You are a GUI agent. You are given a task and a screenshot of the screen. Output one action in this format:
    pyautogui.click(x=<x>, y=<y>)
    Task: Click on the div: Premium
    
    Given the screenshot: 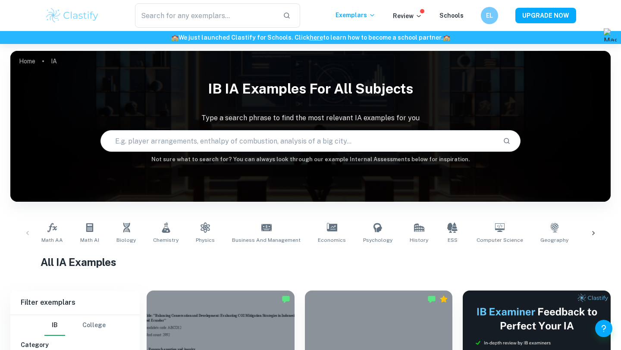 What is the action you would take?
    pyautogui.click(x=444, y=299)
    